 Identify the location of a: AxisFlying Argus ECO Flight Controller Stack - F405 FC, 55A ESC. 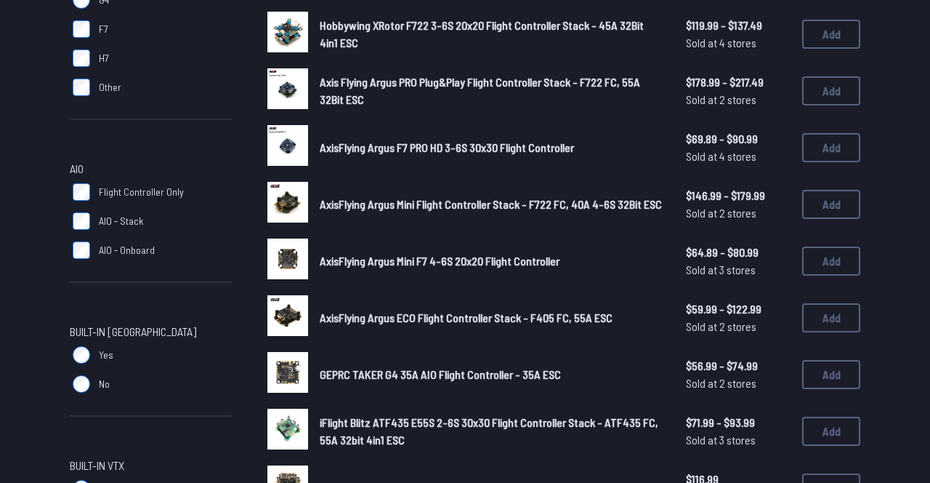
(491, 318).